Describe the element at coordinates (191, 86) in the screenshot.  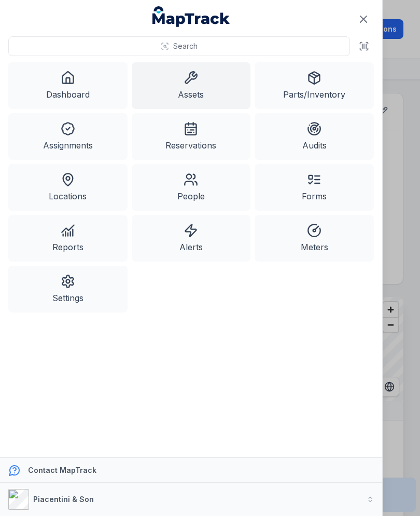
I see `a: Assets` at that location.